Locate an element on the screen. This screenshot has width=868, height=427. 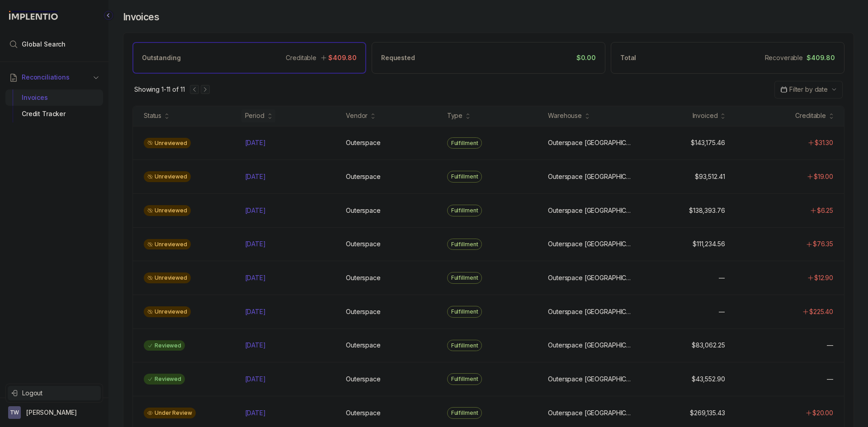
p: Recoverable is located at coordinates (784, 58).